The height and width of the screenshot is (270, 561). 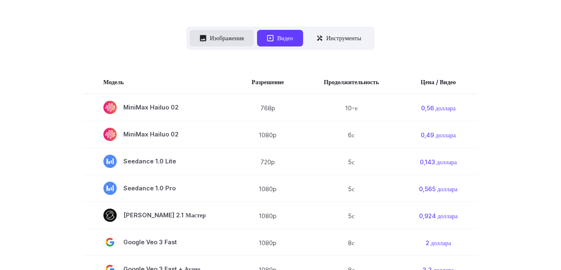 What do you see at coordinates (267, 162) in the screenshot?
I see `font: 720p` at bounding box center [267, 162].